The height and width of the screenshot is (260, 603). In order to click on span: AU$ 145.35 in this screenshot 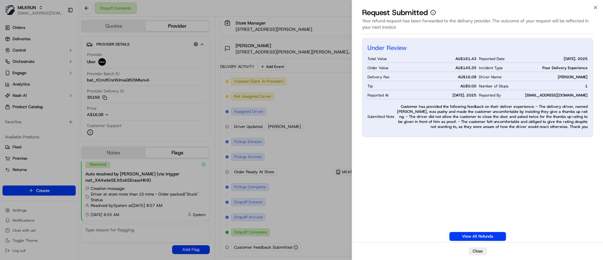, I will do `click(466, 68)`.